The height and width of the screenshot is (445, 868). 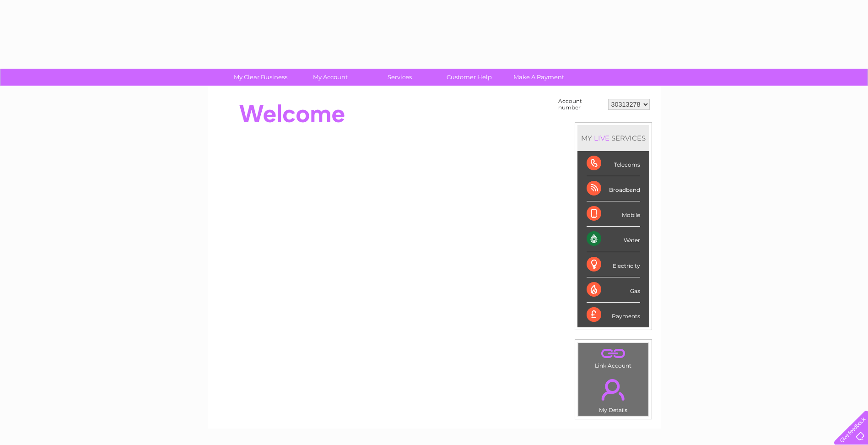 I want to click on a: Customer Help, so click(x=469, y=77).